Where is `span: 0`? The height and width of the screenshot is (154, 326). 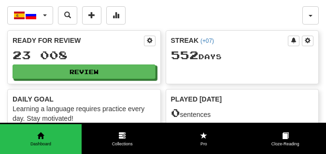
span: 0 is located at coordinates (175, 113).